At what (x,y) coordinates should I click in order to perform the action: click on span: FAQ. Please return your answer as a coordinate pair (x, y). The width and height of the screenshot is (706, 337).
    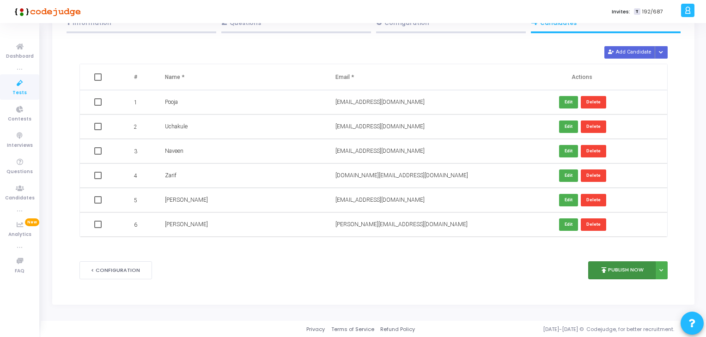
    Looking at the image, I should click on (19, 271).